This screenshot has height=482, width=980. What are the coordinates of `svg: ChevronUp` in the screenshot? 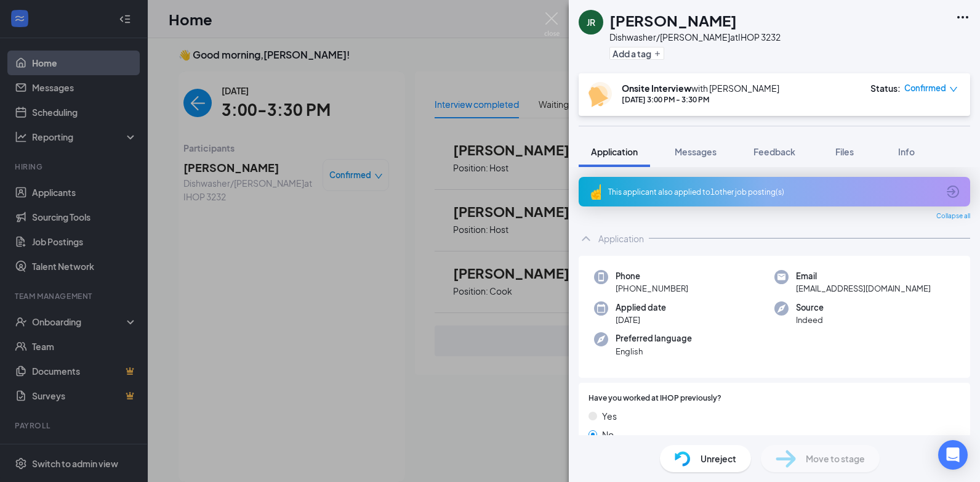 It's located at (586, 238).